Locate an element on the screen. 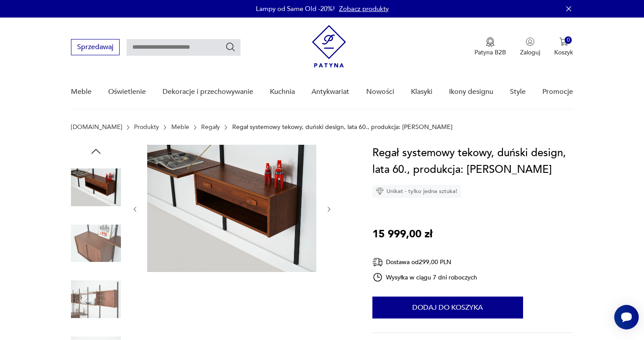  p: Koszyk is located at coordinates (564, 52).